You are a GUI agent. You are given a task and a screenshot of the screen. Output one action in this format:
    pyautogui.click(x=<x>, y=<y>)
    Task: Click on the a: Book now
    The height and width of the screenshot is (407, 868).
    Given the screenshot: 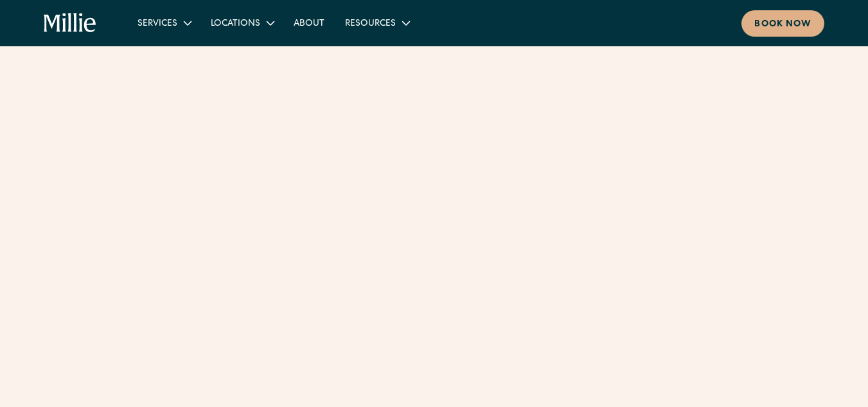 What is the action you would take?
    pyautogui.click(x=783, y=23)
    